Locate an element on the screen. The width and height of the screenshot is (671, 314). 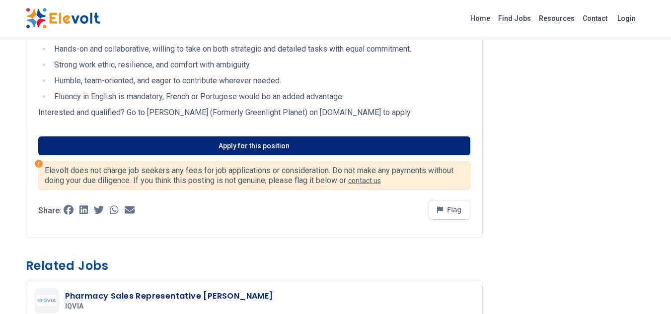
button: Flag is located at coordinates (450, 210).